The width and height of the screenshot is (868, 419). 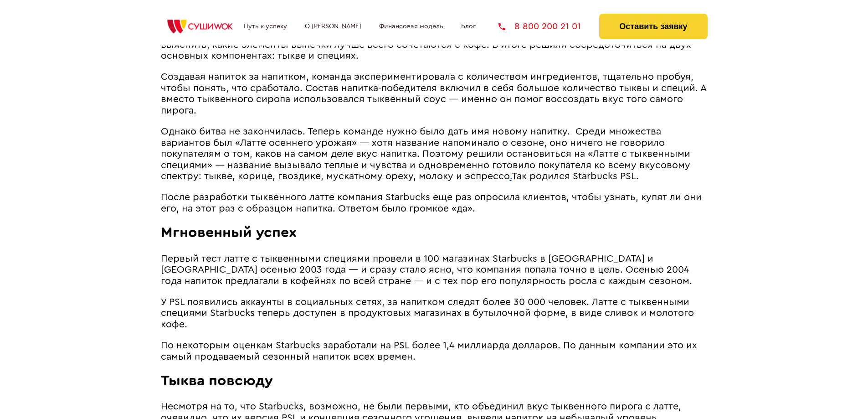 I want to click on span: Однако битва не закончилась. Теперь команде нужно было дать имя новому напитку. Среди множества в..., so click(x=425, y=154).